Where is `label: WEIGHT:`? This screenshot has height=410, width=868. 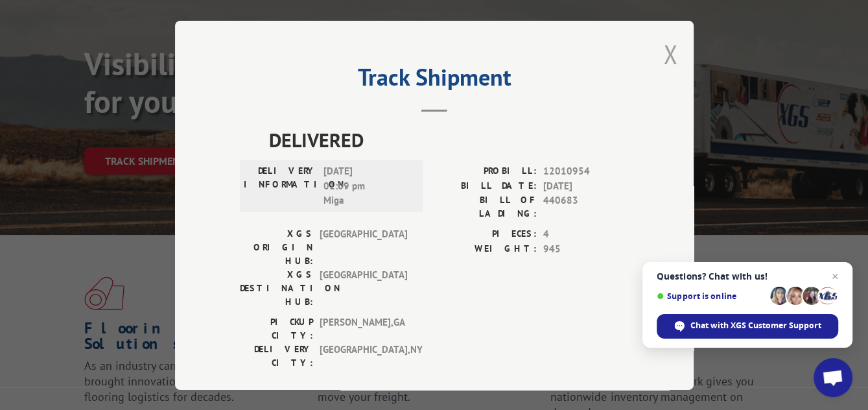 label: WEIGHT: is located at coordinates (486, 249).